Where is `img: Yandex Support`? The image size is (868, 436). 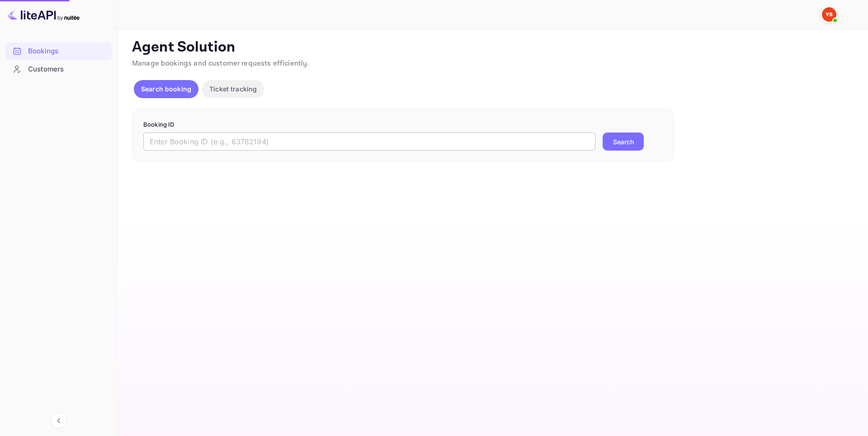
img: Yandex Support is located at coordinates (829, 14).